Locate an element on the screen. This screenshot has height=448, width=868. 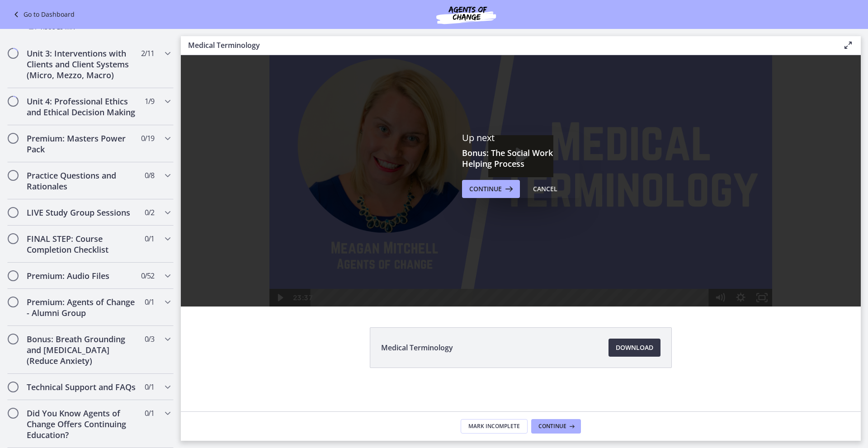
button: Show settings menu is located at coordinates (560, 274).